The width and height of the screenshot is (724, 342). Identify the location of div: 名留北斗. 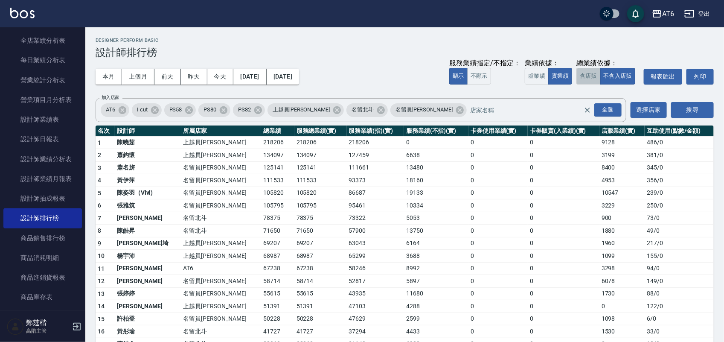
(367, 110).